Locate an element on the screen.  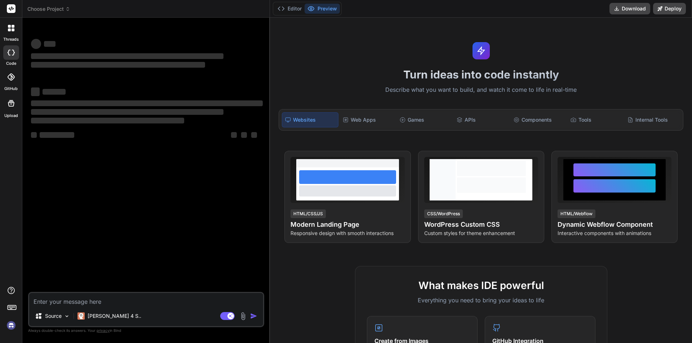
img: attachment is located at coordinates (243, 316).